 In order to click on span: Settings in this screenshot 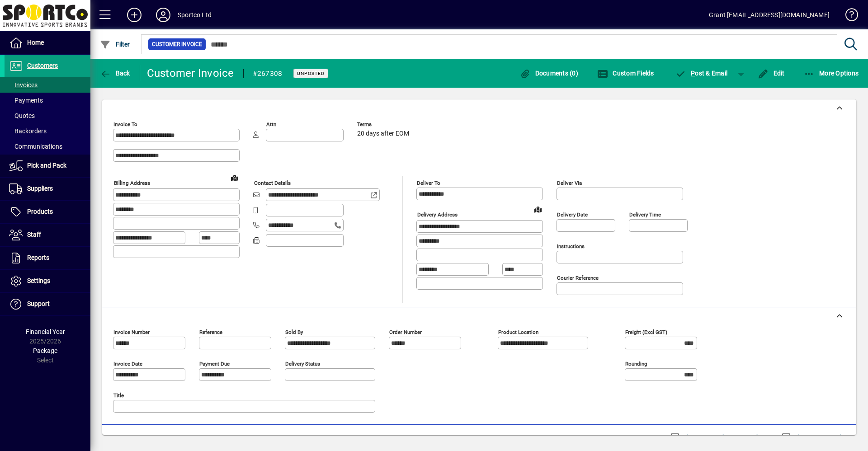, I will do `click(38, 281)`.